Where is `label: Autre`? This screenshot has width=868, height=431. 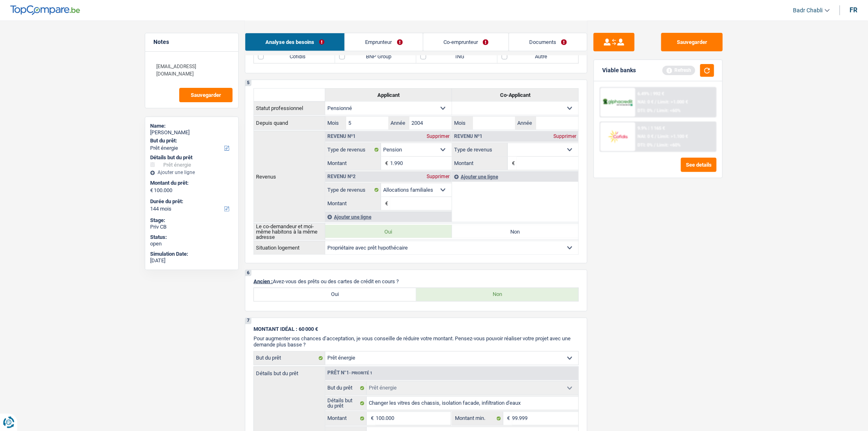 label: Autre is located at coordinates (538, 57).